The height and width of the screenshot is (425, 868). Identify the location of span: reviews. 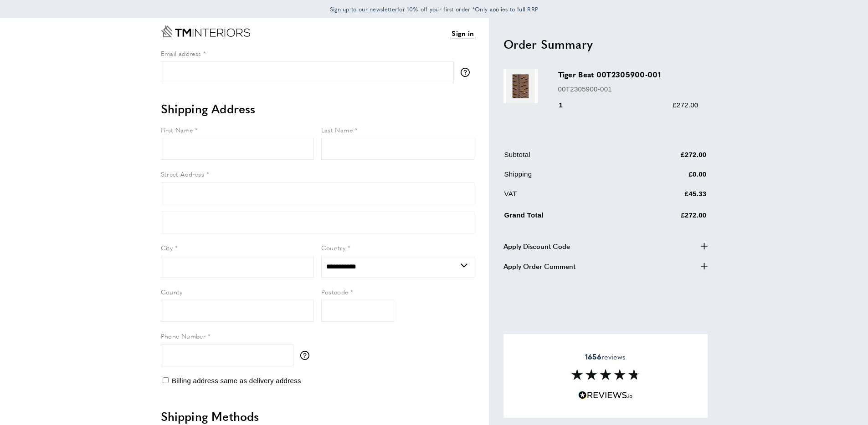
(605, 357).